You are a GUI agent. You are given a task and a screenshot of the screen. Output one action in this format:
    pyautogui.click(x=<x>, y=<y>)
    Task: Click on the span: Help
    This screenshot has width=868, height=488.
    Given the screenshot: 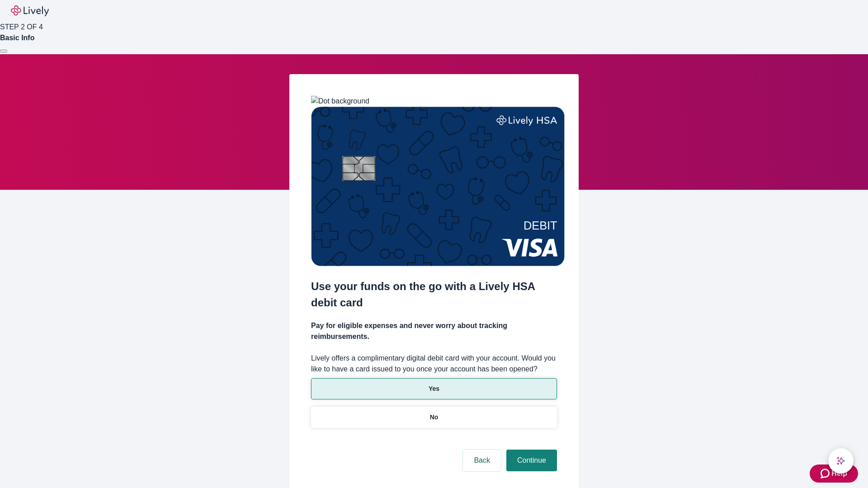 What is the action you would take?
    pyautogui.click(x=839, y=473)
    